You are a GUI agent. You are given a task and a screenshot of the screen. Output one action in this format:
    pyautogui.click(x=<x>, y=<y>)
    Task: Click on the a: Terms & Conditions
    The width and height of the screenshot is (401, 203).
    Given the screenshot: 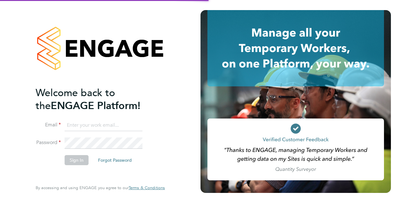 What is the action you would take?
    pyautogui.click(x=147, y=188)
    